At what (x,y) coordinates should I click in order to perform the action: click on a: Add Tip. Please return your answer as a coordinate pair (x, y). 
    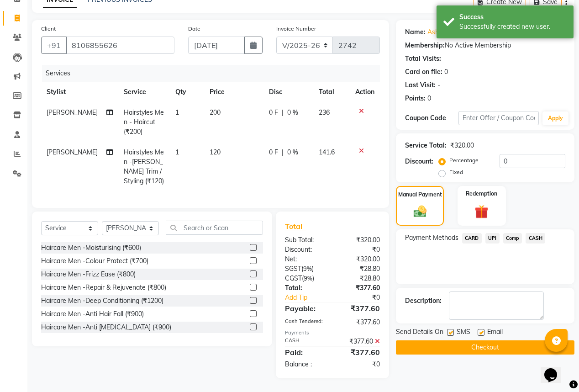
    Looking at the image, I should click on (309, 297).